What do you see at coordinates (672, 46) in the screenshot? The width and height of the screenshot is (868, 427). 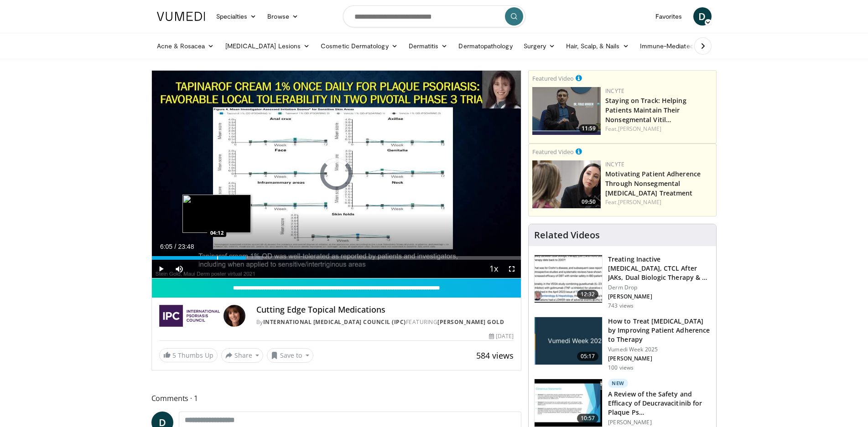 I see `a: Immune-Mediated` at bounding box center [672, 46].